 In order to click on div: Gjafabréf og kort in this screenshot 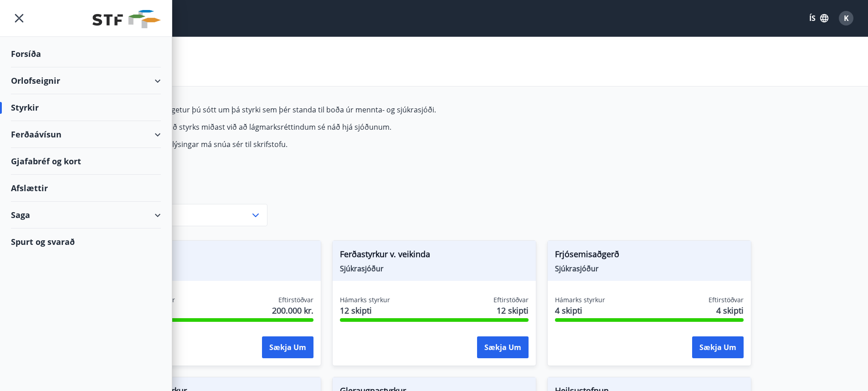, I will do `click(86, 161)`.